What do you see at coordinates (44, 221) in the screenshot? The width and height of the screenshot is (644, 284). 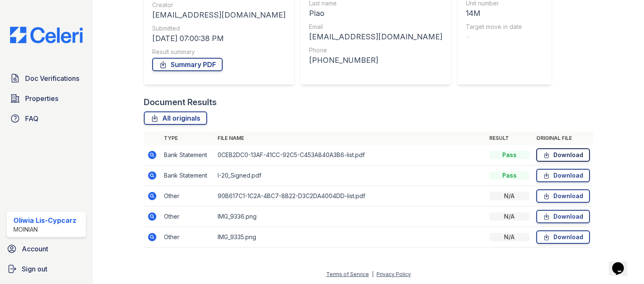 I see `div: Oliwia Lis-Cypcarz` at bounding box center [44, 221].